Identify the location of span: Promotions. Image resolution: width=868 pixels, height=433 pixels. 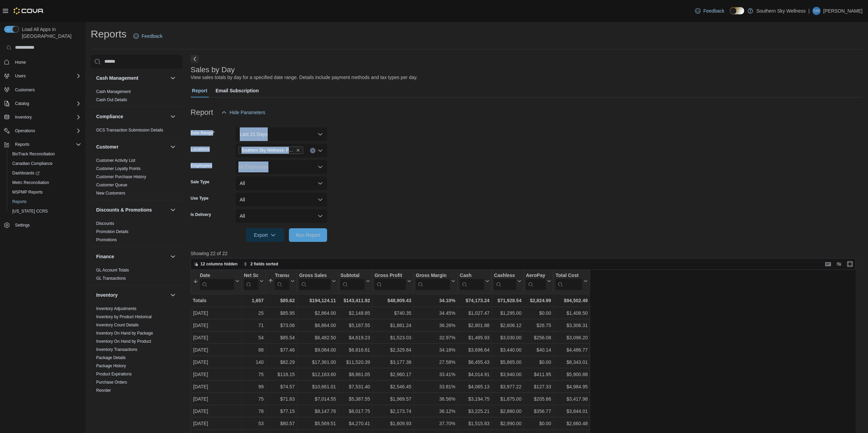
(106, 240).